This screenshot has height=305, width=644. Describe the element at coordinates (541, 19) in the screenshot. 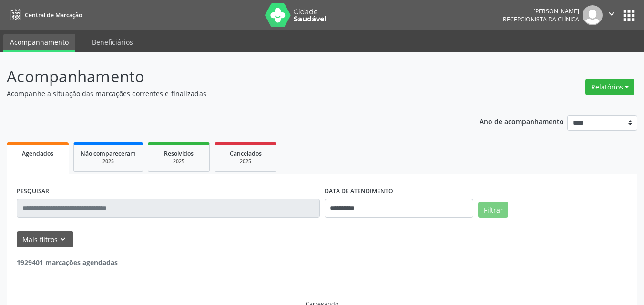

I see `span: Recepcionista da clínica` at that location.